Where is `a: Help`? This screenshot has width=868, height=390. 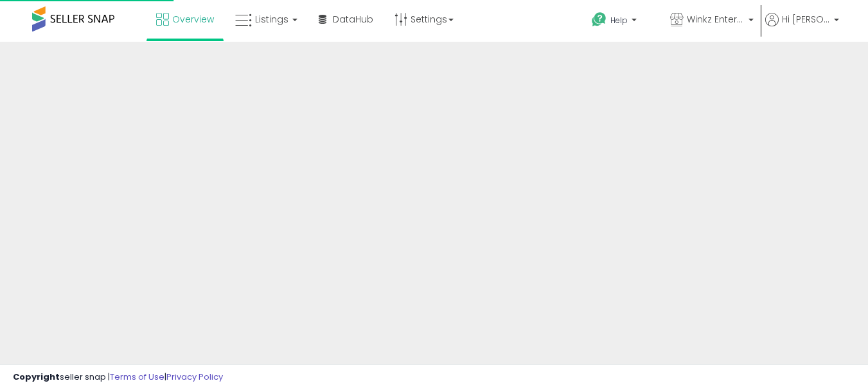 a: Help is located at coordinates (620, 22).